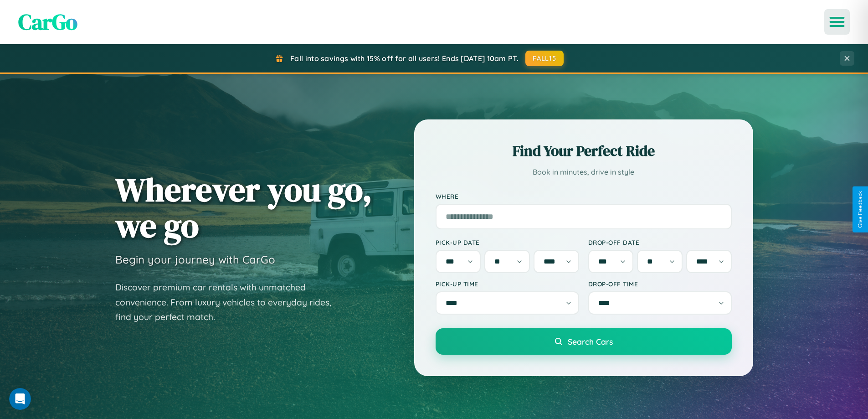 This screenshot has width=868, height=419. Describe the element at coordinates (507, 242) in the screenshot. I see `label: Pick-up Date` at that location.